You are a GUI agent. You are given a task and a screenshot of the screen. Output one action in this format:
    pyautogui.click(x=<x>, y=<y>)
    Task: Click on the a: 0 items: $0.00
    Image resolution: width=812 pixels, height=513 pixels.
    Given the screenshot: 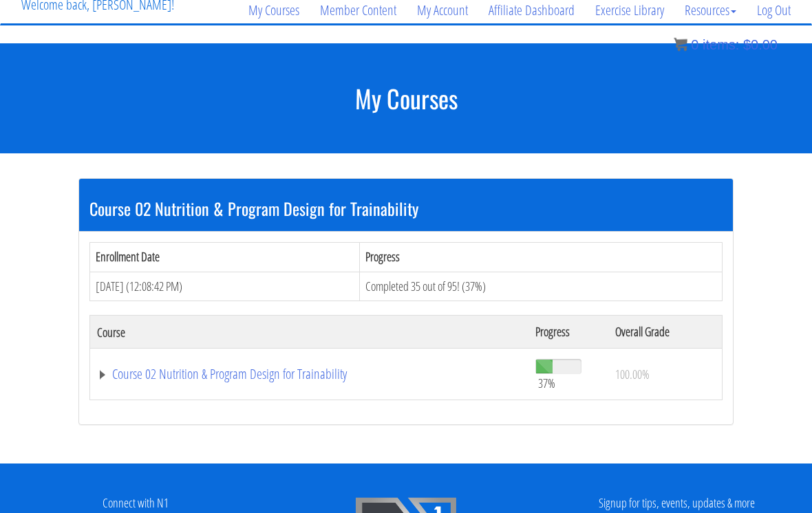 What is the action you would take?
    pyautogui.click(x=725, y=45)
    